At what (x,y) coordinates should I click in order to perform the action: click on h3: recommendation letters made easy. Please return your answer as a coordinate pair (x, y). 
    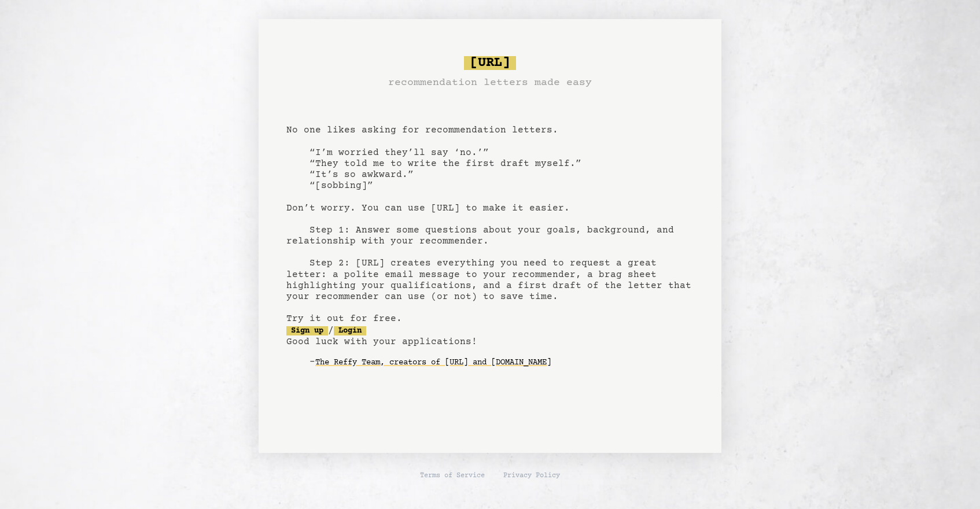
    Looking at the image, I should click on (490, 83).